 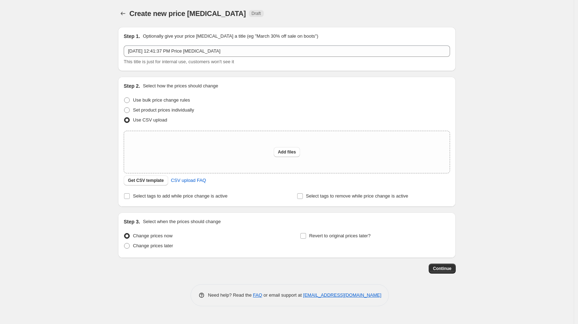 I want to click on span: Get CSV template, so click(x=146, y=181).